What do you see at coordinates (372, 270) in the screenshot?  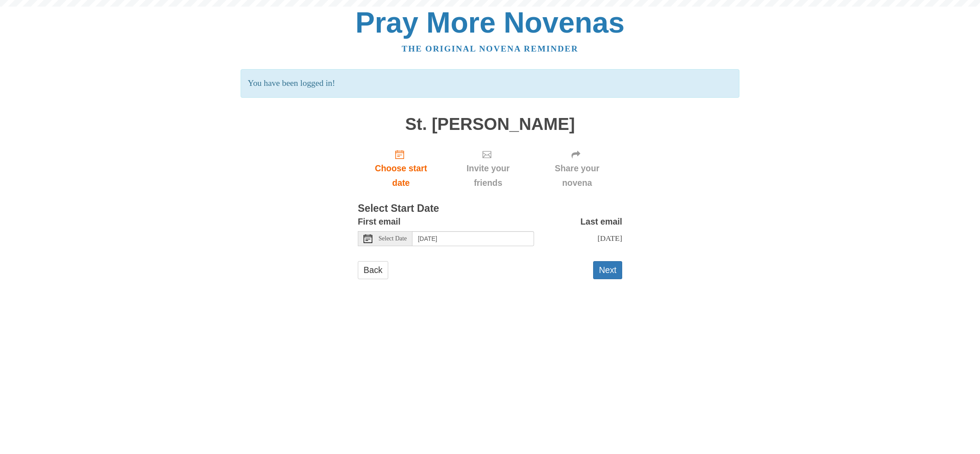 I see `a: Back` at bounding box center [372, 270].